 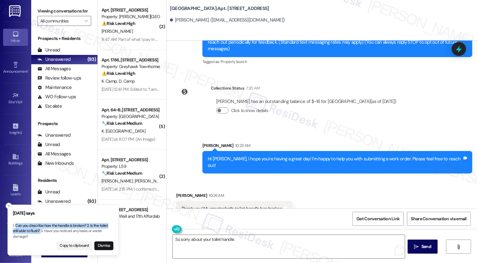 I want to click on div: Prospects + Residents, so click(x=64, y=38).